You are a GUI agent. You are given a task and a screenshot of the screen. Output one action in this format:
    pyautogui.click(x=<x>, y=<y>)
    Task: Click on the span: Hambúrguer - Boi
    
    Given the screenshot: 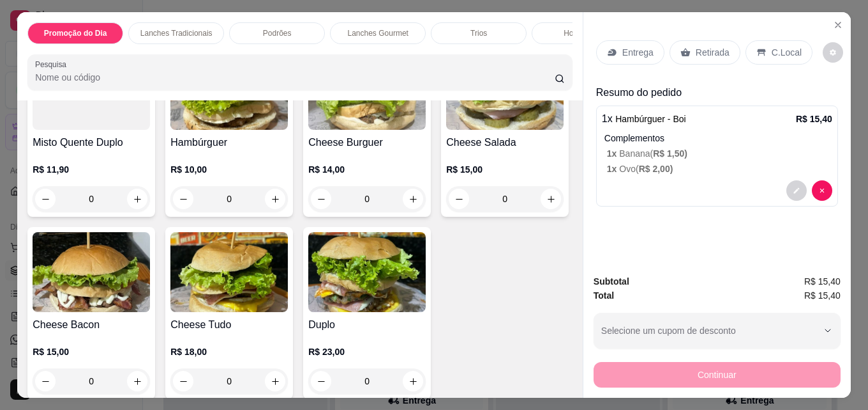 What is the action you would take?
    pyautogui.click(x=651, y=119)
    